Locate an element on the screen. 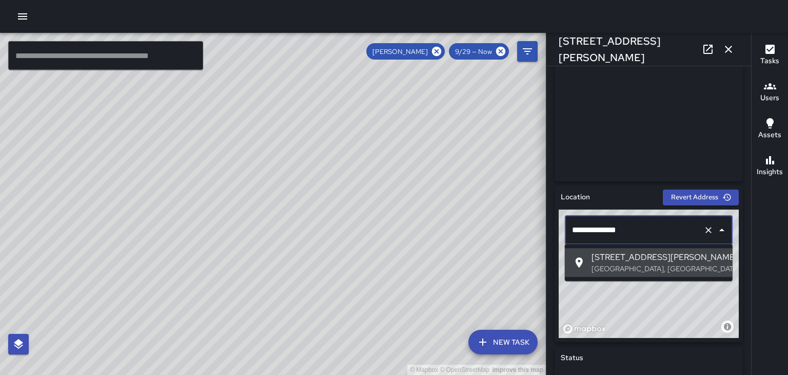 This screenshot has width=788, height=375. h6: Tasks is located at coordinates (770, 61).